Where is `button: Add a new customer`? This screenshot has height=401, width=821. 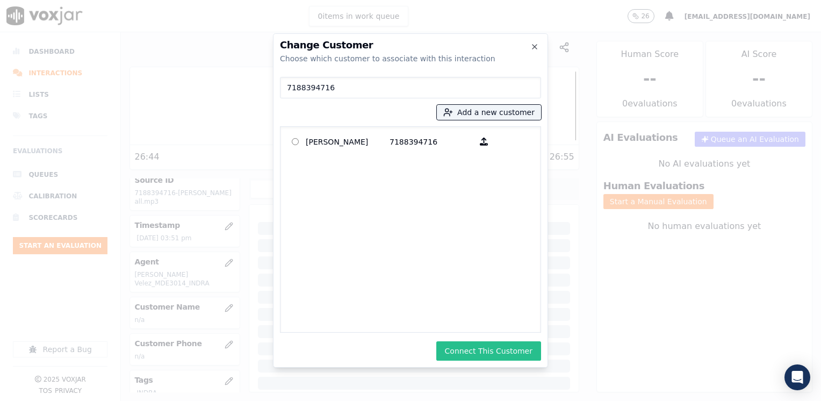
button: Add a new customer is located at coordinates (489, 112).